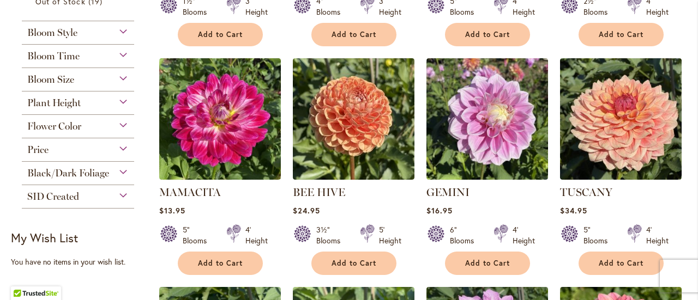 Image resolution: width=698 pixels, height=300 pixels. I want to click on img: BEE HIVE, so click(353, 119).